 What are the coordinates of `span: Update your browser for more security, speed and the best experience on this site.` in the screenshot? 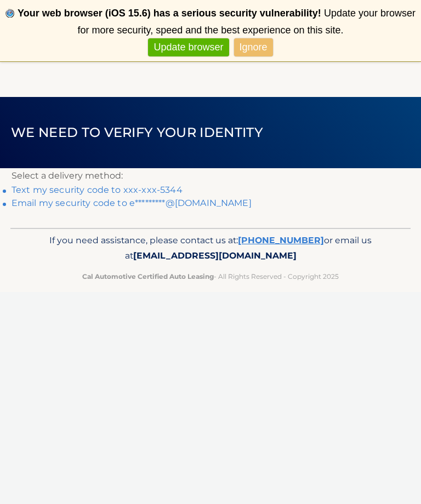 It's located at (247, 22).